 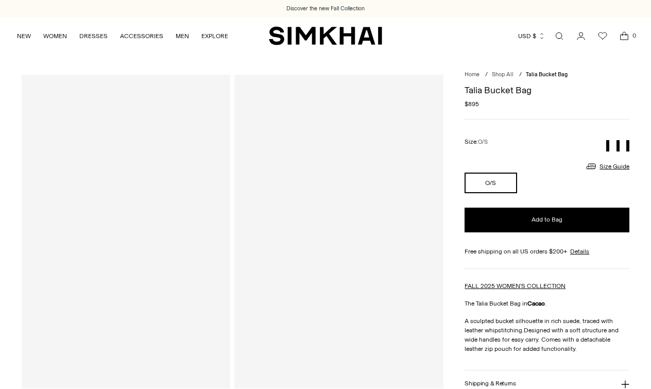 What do you see at coordinates (482, 142) in the screenshot?
I see `span: O/S` at bounding box center [482, 142].